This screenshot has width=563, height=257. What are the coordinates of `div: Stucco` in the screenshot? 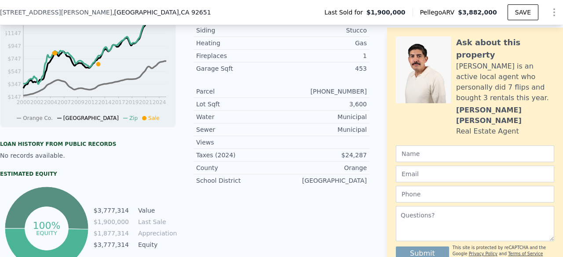 It's located at (324, 30).